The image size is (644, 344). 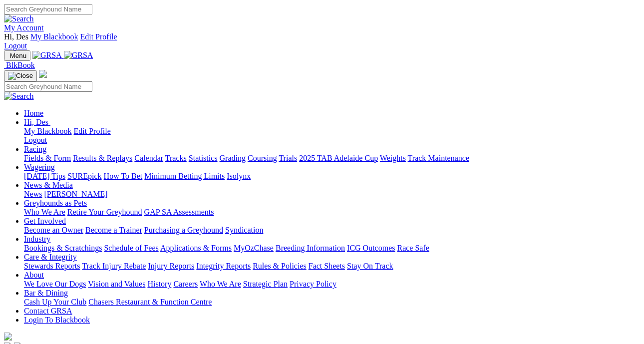 I want to click on a: MyOzChase, so click(x=254, y=248).